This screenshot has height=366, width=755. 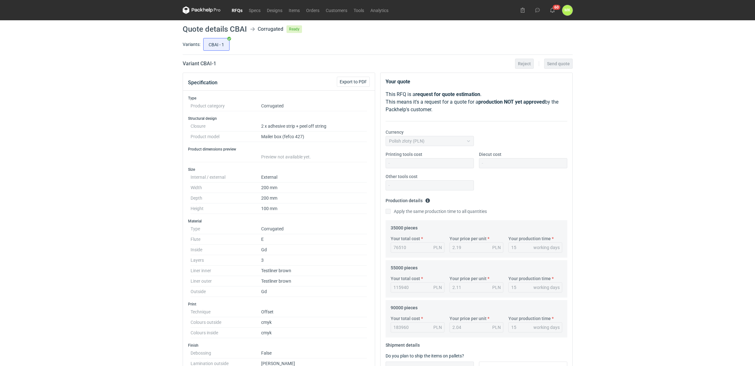 I want to click on dt: Colours outside, so click(x=226, y=322).